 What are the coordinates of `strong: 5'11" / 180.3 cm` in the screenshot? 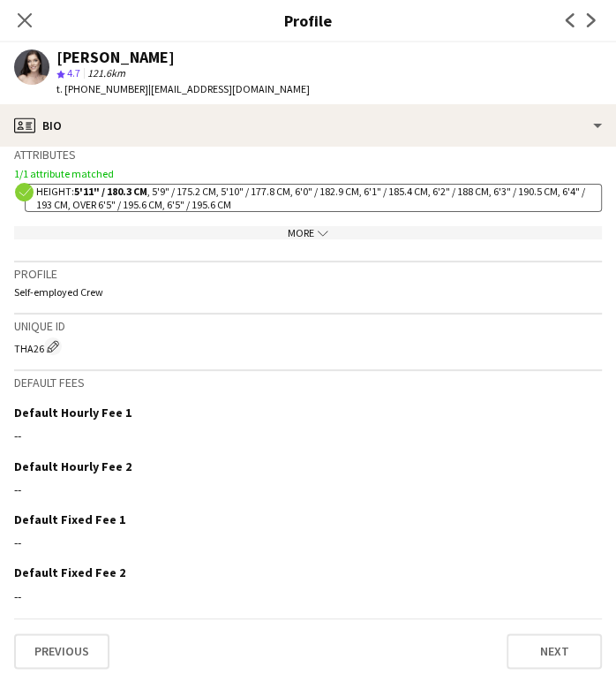 It's located at (110, 191).